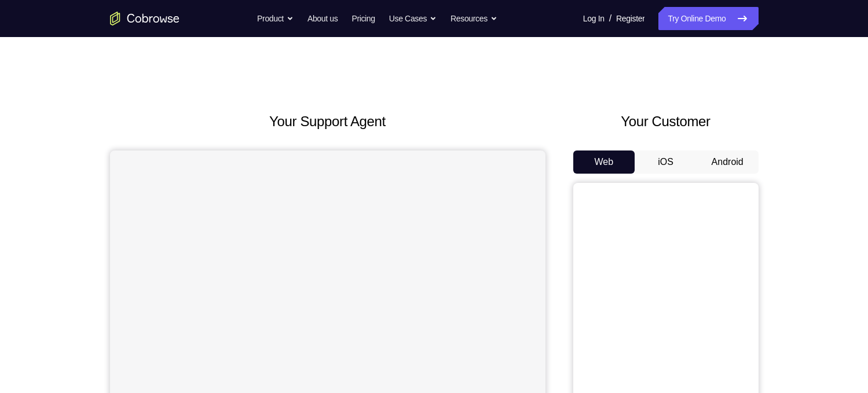 The height and width of the screenshot is (393, 868). What do you see at coordinates (631, 19) in the screenshot?
I see `a: Register` at bounding box center [631, 19].